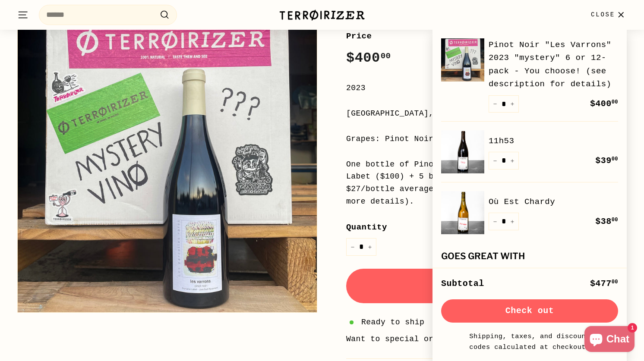  What do you see at coordinates (393, 322) in the screenshot?
I see `span: Ready to ship` at bounding box center [393, 322].